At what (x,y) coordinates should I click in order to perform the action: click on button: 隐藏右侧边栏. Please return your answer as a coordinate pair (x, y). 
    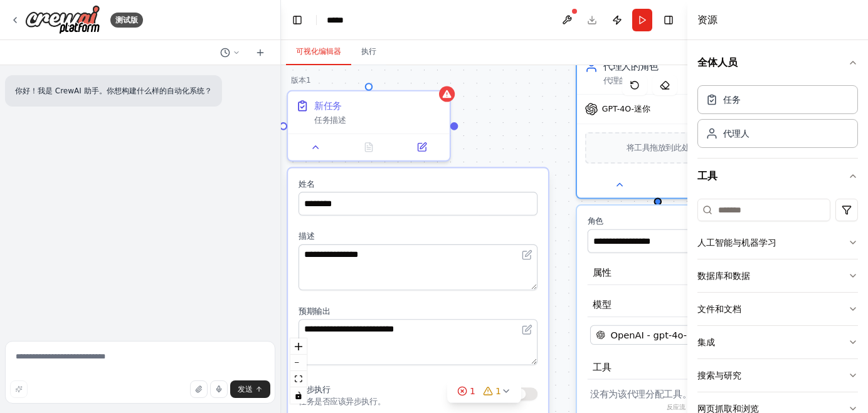
    Looking at the image, I should click on (669, 20).